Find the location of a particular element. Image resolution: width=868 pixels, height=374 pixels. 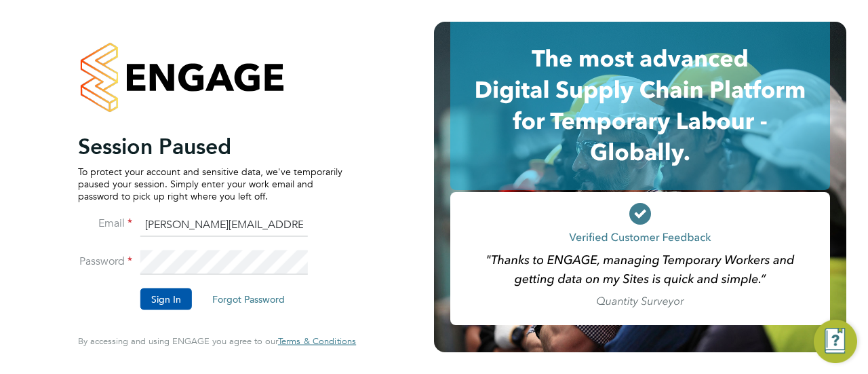

input: Enter your work email... is located at coordinates (224, 225).